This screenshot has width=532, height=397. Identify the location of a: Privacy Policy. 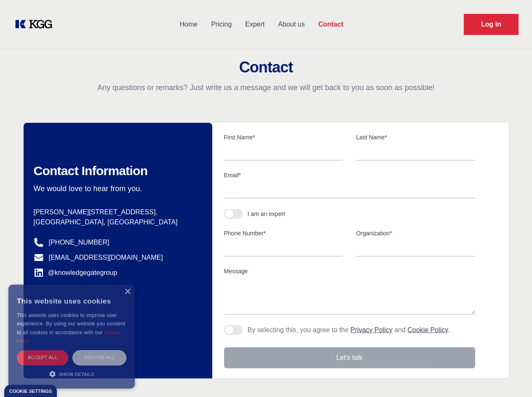
(372, 330).